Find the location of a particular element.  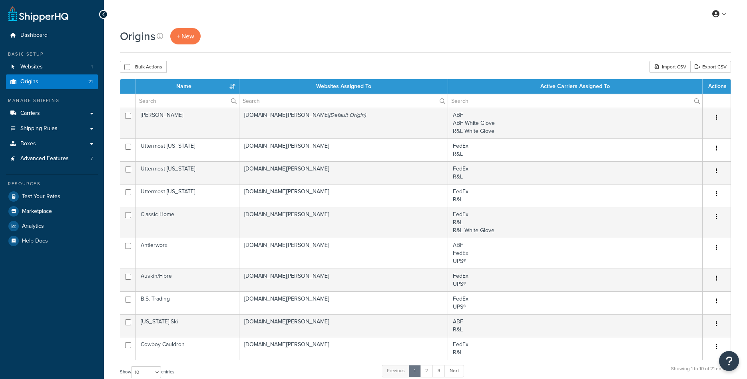

li: Boxes is located at coordinates (52, 144).